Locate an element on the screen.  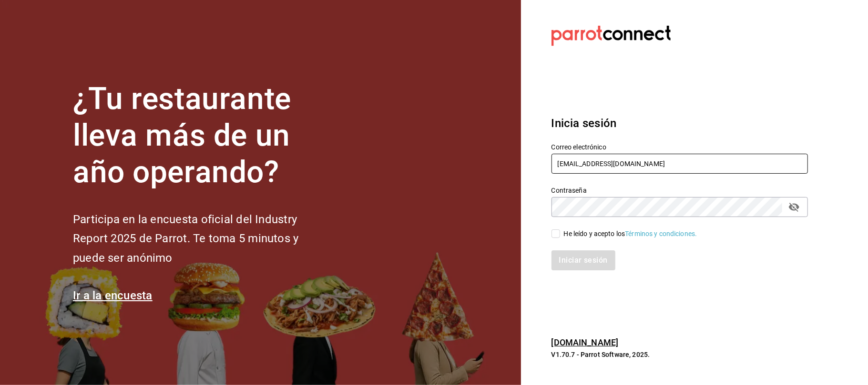
h3: Inicia sesión is located at coordinates (680, 123).